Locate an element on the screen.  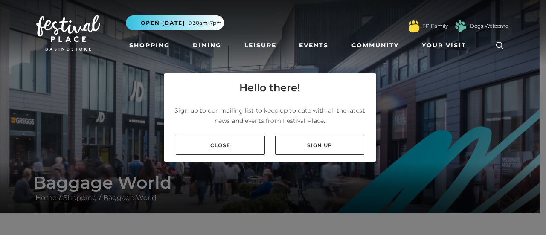
a: Shopping is located at coordinates (149, 45).